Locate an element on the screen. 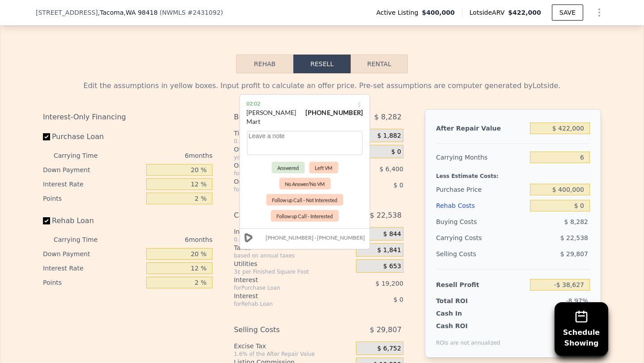 The width and height of the screenshot is (644, 363). input: Rehab Loan is located at coordinates (46, 221).